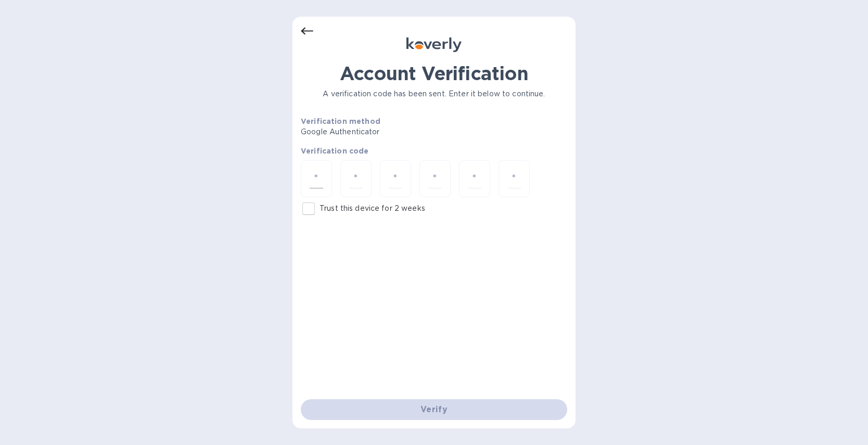  What do you see at coordinates (380, 132) in the screenshot?
I see `p: Google Authenticator` at bounding box center [380, 132].